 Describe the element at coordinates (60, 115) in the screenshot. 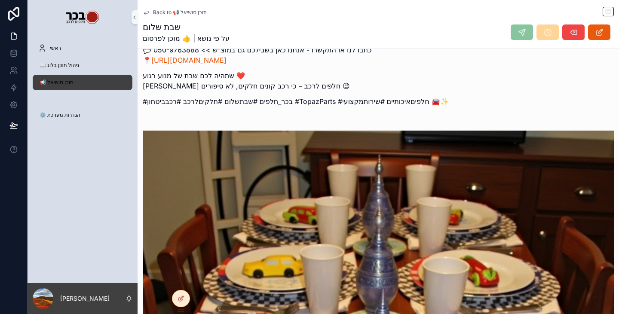

I see `span: ⚙️ הגדרות מערכת` at that location.